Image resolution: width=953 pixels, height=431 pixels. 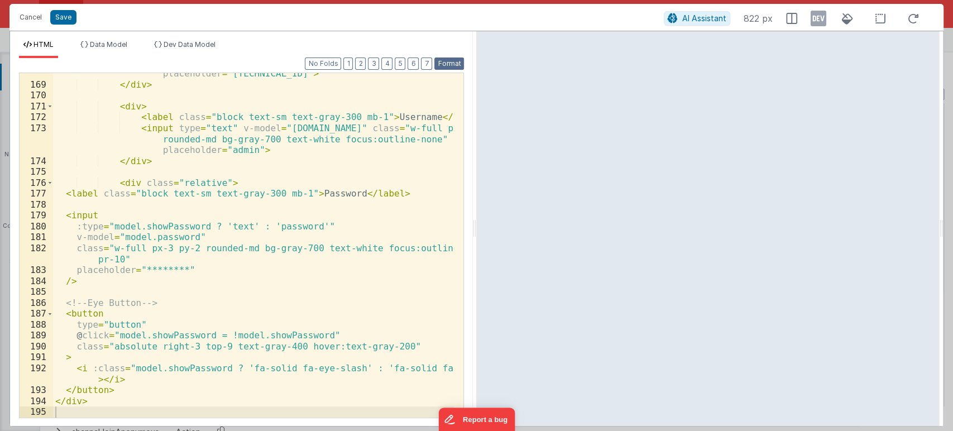 What do you see at coordinates (360, 64) in the screenshot?
I see `button: 2` at bounding box center [360, 64].